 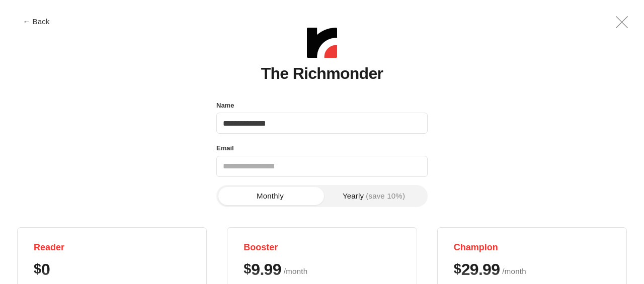 I want to click on h1: The Richmonder, so click(x=322, y=73).